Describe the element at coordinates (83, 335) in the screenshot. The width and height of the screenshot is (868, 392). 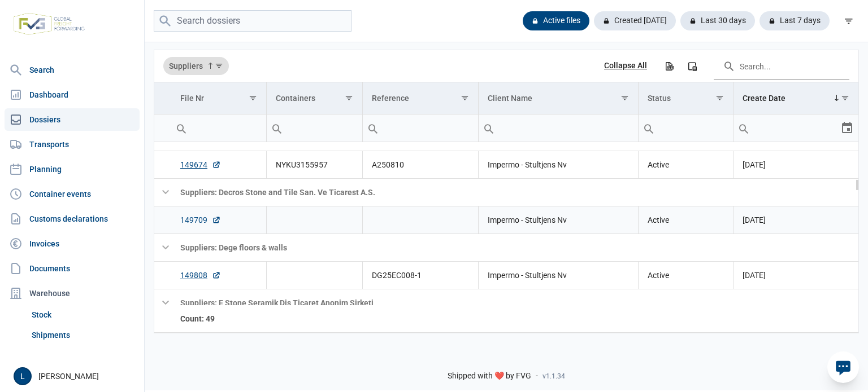
I see `a: Shipments` at that location.